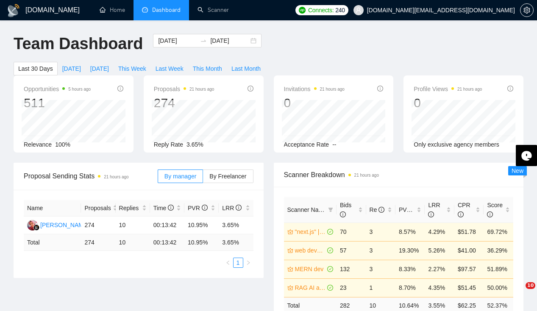 Image resolution: width=537 pixels, height=311 pixels. I want to click on span: Score, so click(495, 210).